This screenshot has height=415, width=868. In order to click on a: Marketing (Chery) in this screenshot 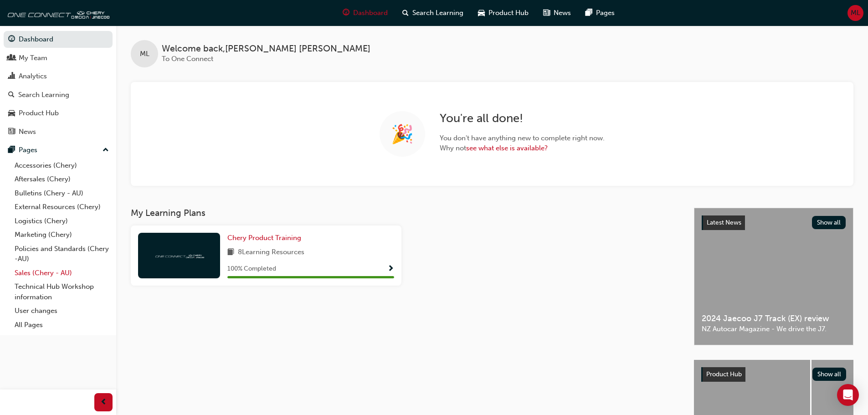, I will do `click(62, 234)`.